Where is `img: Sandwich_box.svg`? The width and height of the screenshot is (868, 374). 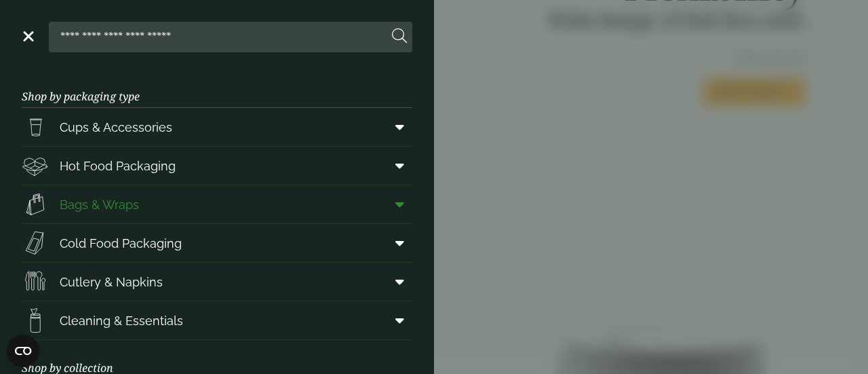
img: Sandwich_box.svg is located at coordinates (35, 243).